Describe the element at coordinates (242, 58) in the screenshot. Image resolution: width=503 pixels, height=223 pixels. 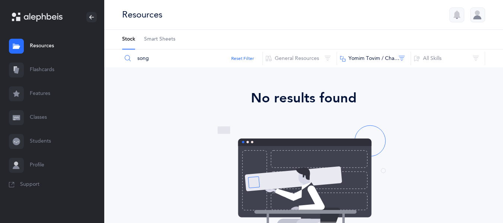
I see `button: Reset Filter` at that location.